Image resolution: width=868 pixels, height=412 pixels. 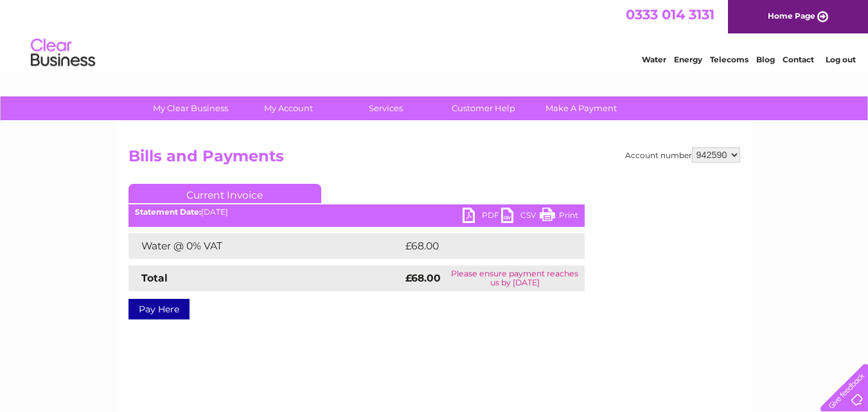 I want to click on b: Statement Date:, so click(x=168, y=212).